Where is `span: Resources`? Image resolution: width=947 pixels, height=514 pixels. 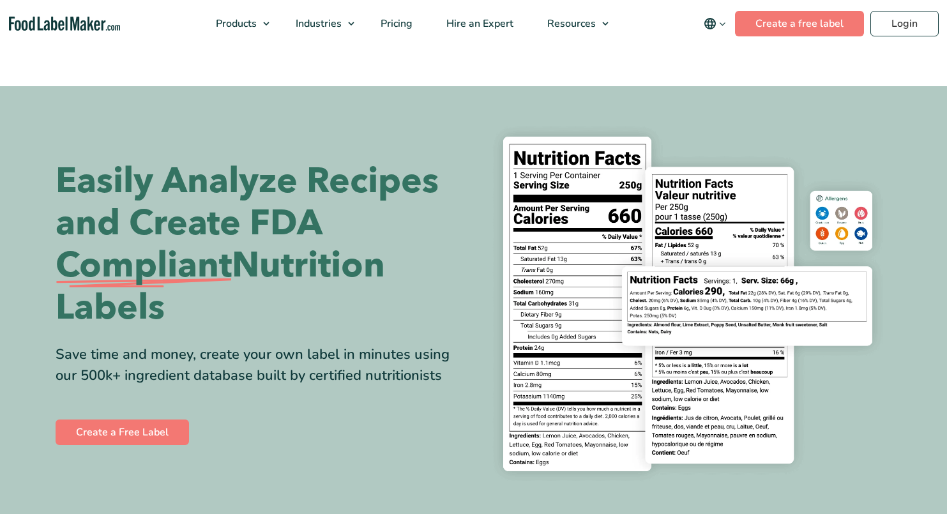
span: Resources is located at coordinates (570, 24).